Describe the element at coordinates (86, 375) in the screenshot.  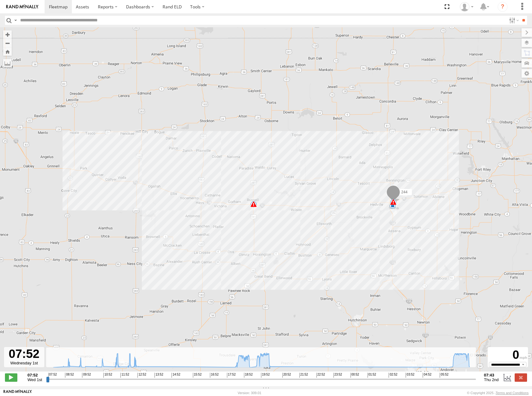
I see `span: 09:52` at that location.